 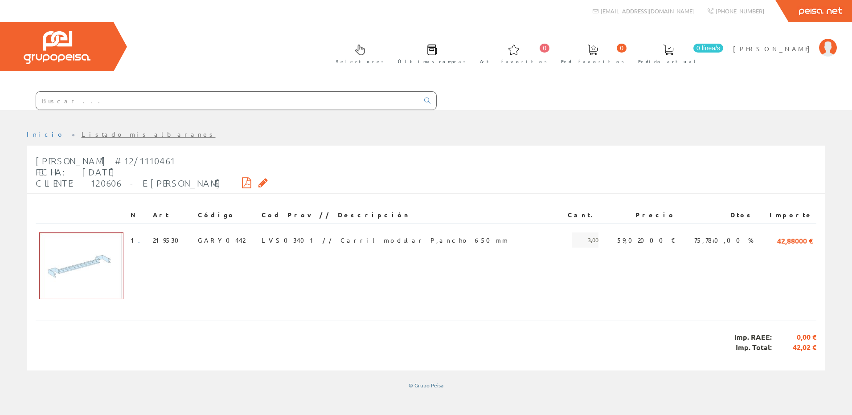 I want to click on span: Últimas compras, so click(x=432, y=61).